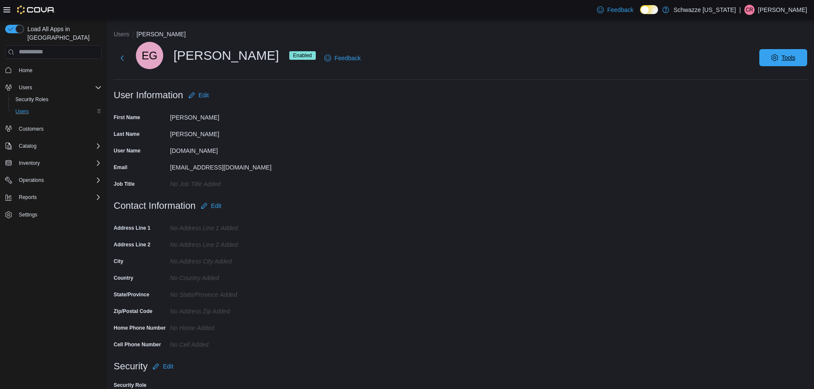  Describe the element at coordinates (640, 14) in the screenshot. I see `span: Dark Mode` at that location.